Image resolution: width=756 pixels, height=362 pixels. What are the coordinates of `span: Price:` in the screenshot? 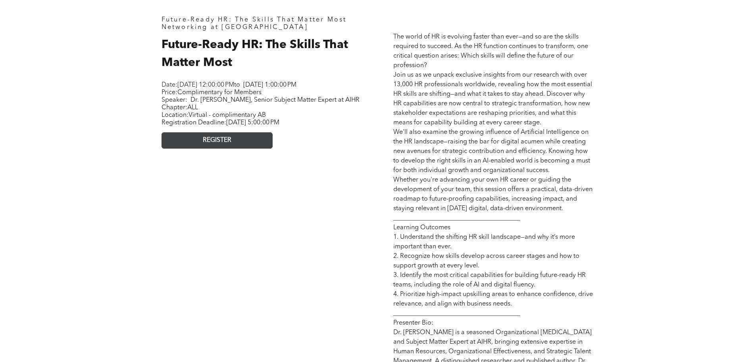 It's located at (212, 92).